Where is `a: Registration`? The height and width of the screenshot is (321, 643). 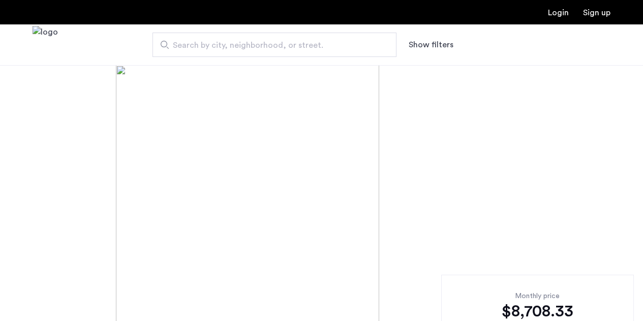 a: Registration is located at coordinates (597, 13).